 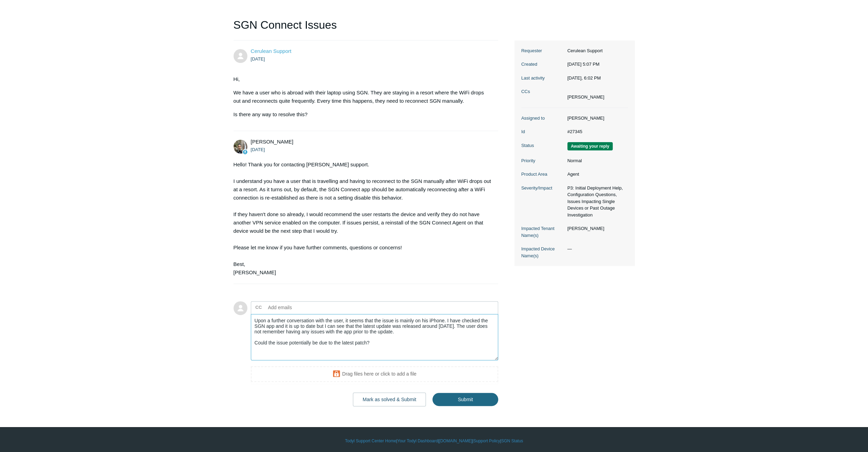 I want to click on span: Michael Tjader, so click(x=272, y=142).